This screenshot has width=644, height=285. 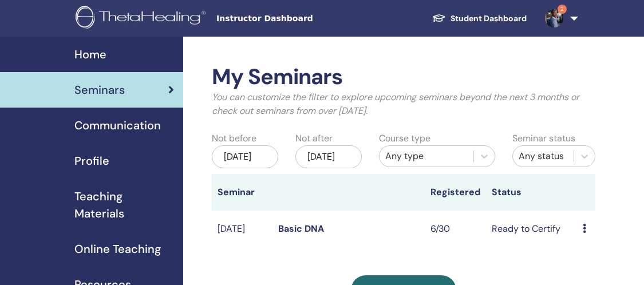 What do you see at coordinates (427, 156) in the screenshot?
I see `div: Any type` at bounding box center [427, 156].